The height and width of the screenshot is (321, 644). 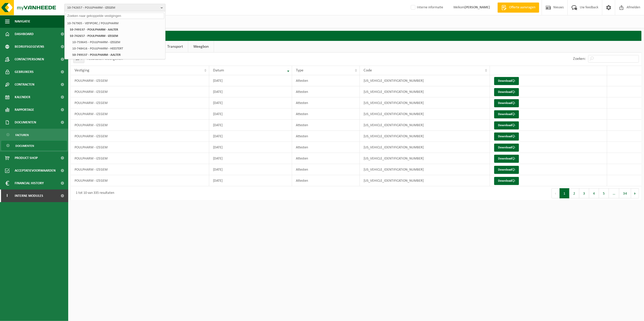 I want to click on button: 4, so click(x=594, y=193).